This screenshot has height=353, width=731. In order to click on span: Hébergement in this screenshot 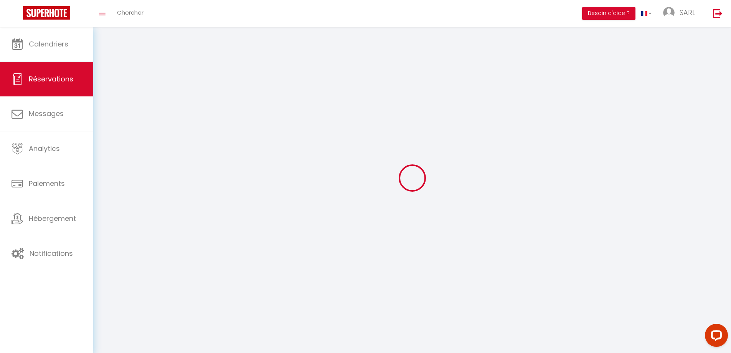, I will do `click(52, 218)`.